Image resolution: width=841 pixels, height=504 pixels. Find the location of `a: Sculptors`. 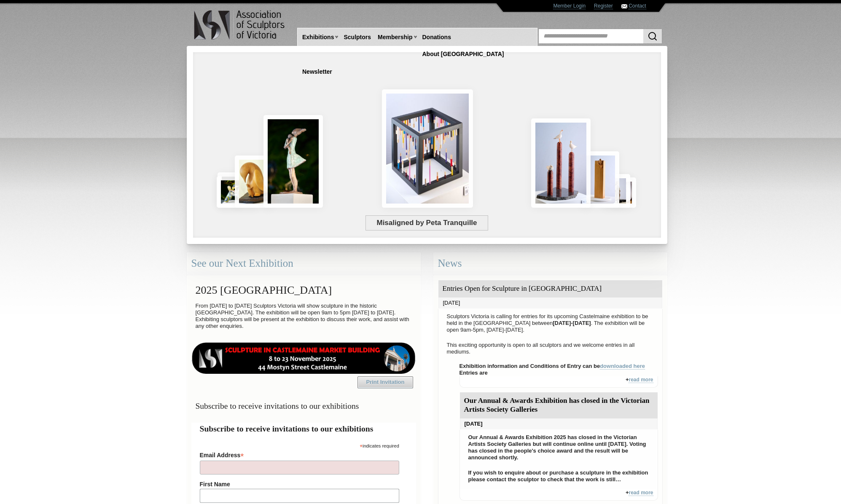

a: Sculptors is located at coordinates (357, 37).